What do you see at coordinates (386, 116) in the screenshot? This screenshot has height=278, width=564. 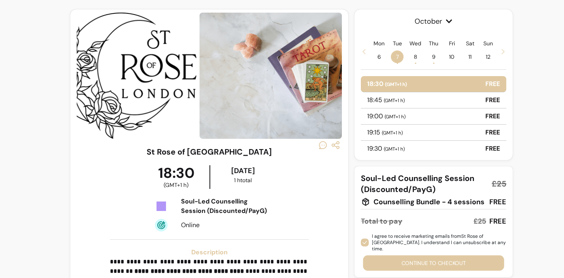 I see `p: 19:00` at bounding box center [386, 116].